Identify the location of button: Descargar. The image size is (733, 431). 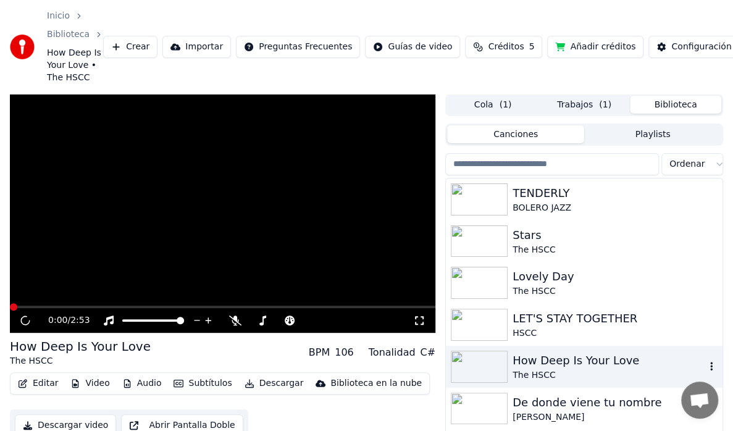
(274, 383).